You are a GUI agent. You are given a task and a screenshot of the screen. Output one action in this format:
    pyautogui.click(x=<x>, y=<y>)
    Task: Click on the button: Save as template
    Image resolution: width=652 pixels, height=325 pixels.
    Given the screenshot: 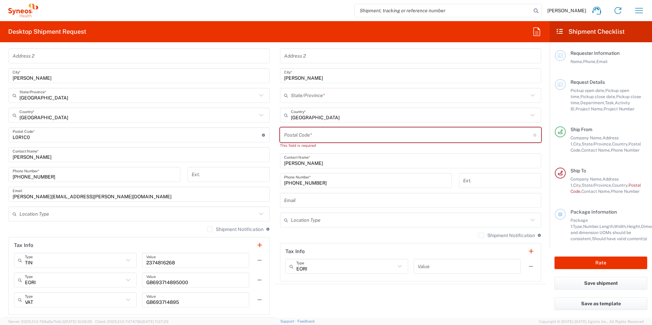 What is the action you would take?
    pyautogui.click(x=600, y=304)
    